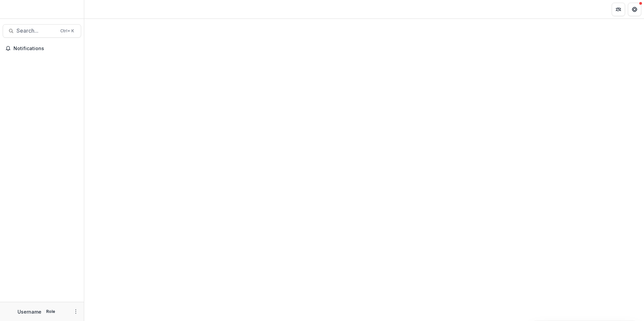 This screenshot has height=321, width=644. Describe the element at coordinates (101, 9) in the screenshot. I see `nav: breadcrumb` at that location.